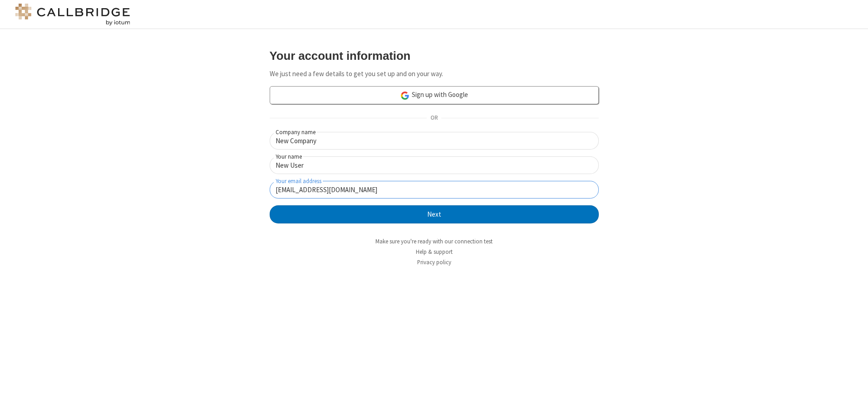 This screenshot has height=412, width=868. What do you see at coordinates (434, 252) in the screenshot?
I see `a: Help & support` at bounding box center [434, 252].